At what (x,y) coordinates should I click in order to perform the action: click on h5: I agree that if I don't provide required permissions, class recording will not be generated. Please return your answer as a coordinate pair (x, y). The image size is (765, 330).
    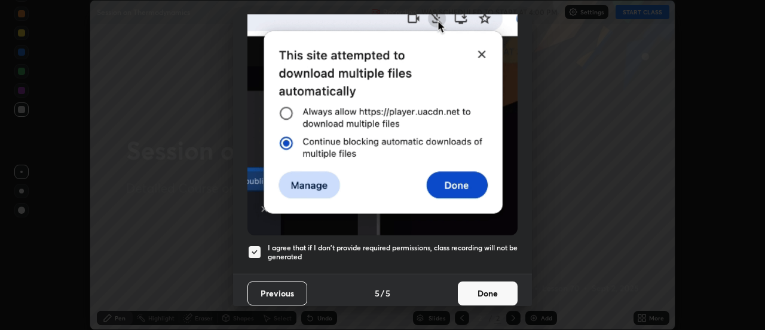
    Looking at the image, I should click on (393, 252).